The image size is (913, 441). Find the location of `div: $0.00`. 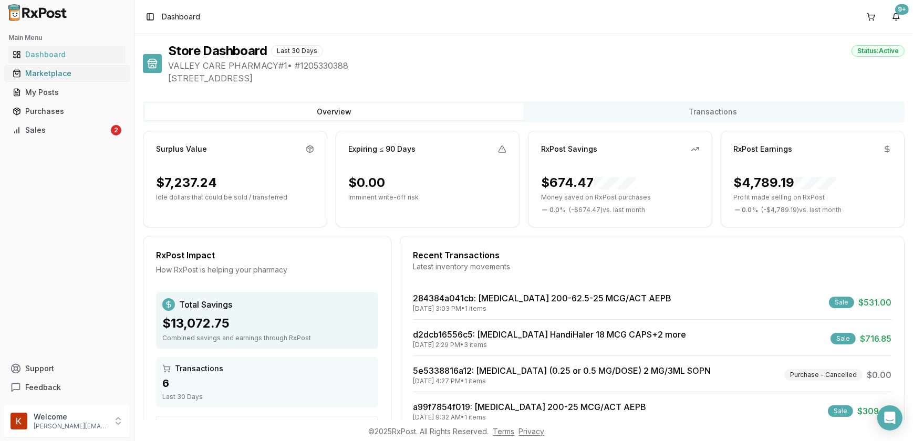

div: $0.00 is located at coordinates (367, 183).